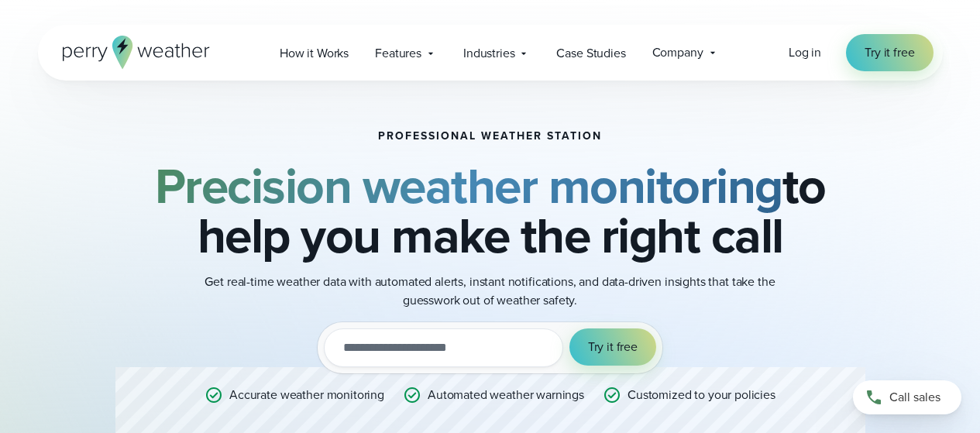 Image resolution: width=980 pixels, height=433 pixels. What do you see at coordinates (469, 186) in the screenshot?
I see `strong: Precision weather monitoring` at bounding box center [469, 186].